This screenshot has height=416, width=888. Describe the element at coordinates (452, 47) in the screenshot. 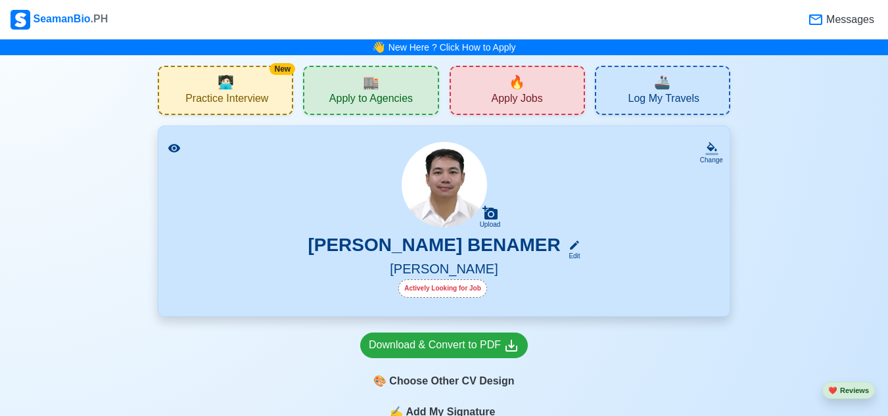

I see `a: New Here ? Click How to Apply` at that location.